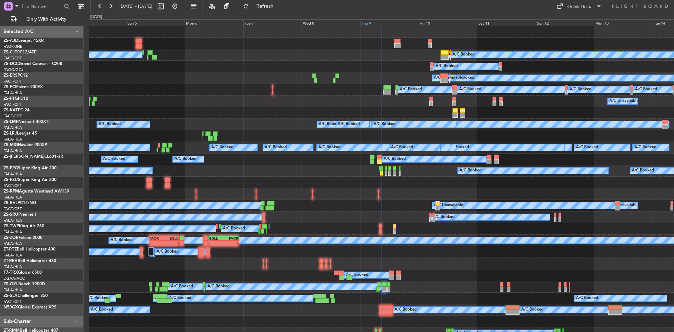  What do you see at coordinates (46, 19) in the screenshot?
I see `span: Only With Activity` at bounding box center [46, 19].